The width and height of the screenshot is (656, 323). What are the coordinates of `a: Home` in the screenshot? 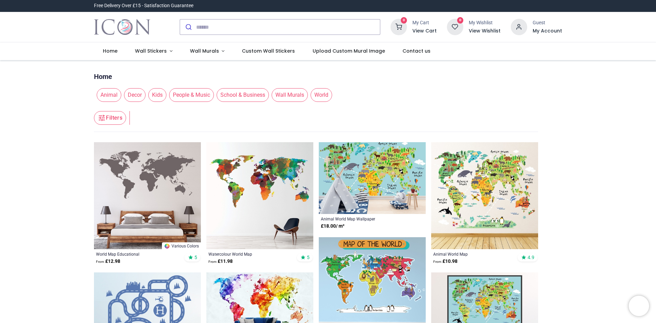 It's located at (103, 77).